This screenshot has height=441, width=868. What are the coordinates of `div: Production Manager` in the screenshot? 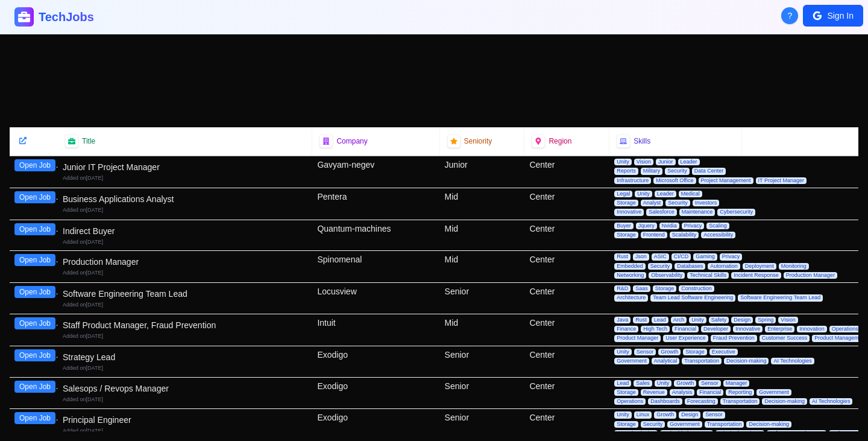 It's located at (185, 262).